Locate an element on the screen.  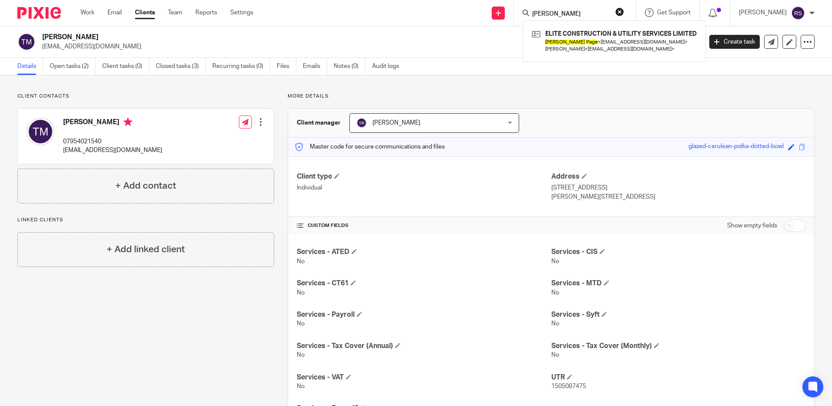
h4: Address is located at coordinates (678, 176).